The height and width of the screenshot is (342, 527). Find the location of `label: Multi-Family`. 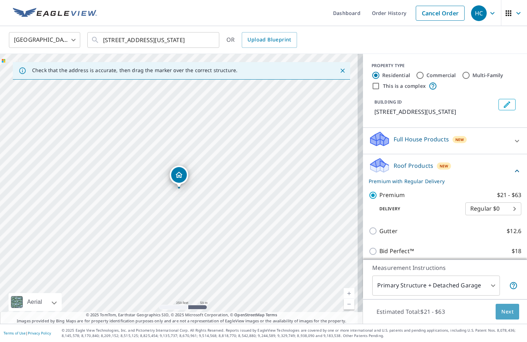

label: Multi-Family is located at coordinates (488, 75).